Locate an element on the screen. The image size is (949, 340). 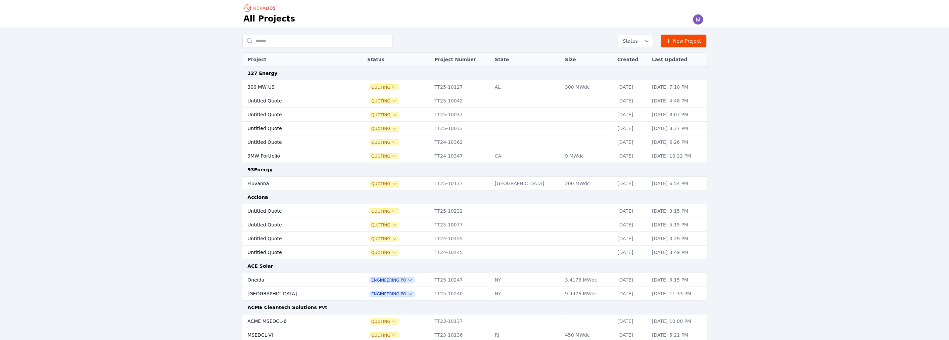
th: State is located at coordinates (526, 59).